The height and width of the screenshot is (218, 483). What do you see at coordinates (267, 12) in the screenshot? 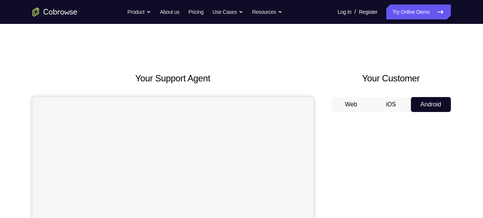
I see `button: Resources` at bounding box center [267, 12].